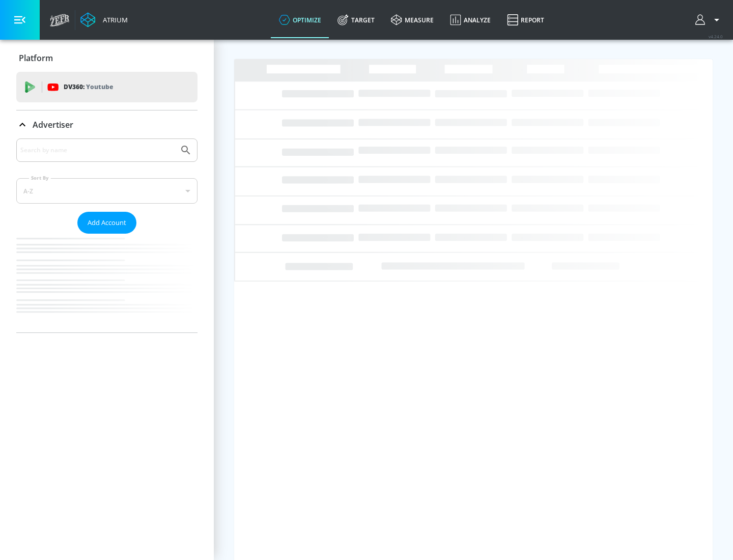 The image size is (733, 560). I want to click on p: Platform, so click(36, 58).